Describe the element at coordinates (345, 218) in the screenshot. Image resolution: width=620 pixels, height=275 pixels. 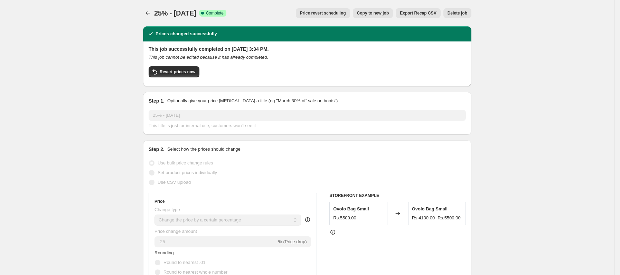
I see `div: Rs.5500.00` at that location.